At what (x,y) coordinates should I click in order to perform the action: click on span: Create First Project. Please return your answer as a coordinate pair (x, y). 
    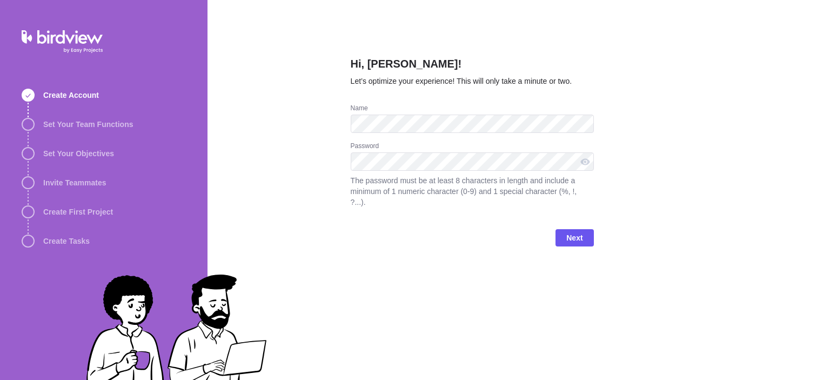
    Looking at the image, I should click on (78, 212).